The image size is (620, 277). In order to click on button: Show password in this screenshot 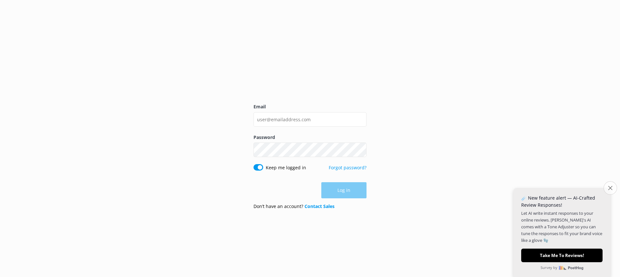, I will do `click(360, 150)`.